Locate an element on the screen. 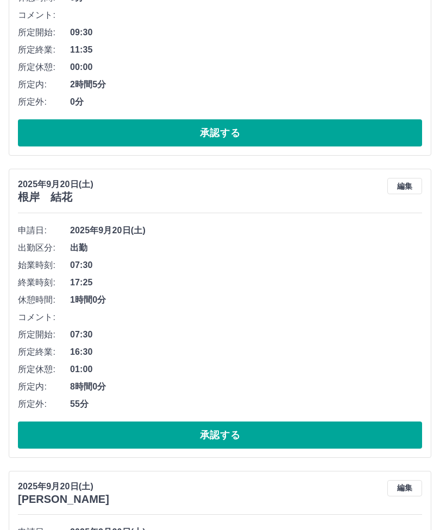 The width and height of the screenshot is (440, 530). span: 09:30 is located at coordinates (246, 33).